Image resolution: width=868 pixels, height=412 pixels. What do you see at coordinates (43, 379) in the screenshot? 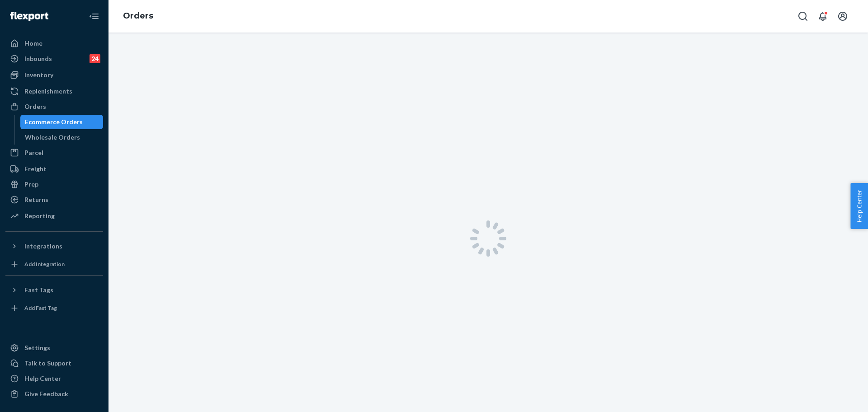
I see `div: Help Center` at bounding box center [43, 379].